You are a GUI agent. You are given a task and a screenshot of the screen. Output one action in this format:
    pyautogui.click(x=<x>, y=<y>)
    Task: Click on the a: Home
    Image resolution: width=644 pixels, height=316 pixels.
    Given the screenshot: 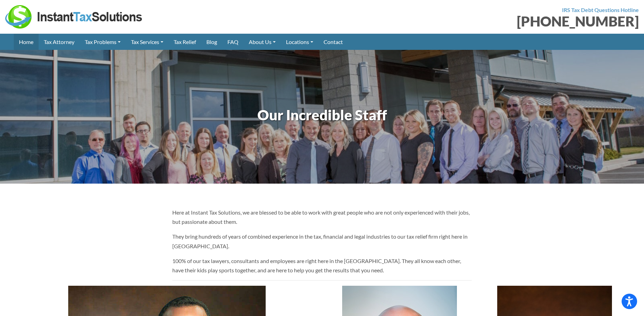 What is the action you would take?
    pyautogui.click(x=26, y=42)
    